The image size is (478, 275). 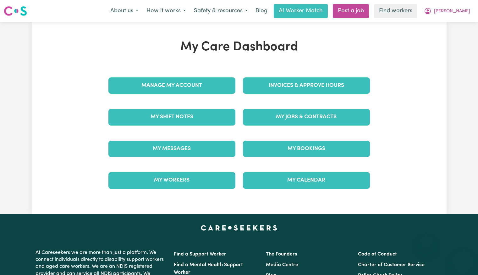 I want to click on a: Manage My Account, so click(x=172, y=86).